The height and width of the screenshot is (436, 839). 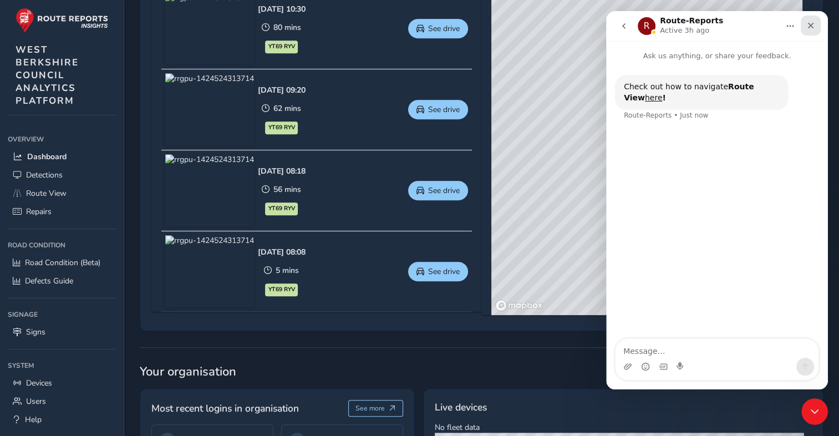 What do you see at coordinates (287, 27) in the screenshot?
I see `span: 80 mins` at bounding box center [287, 27].